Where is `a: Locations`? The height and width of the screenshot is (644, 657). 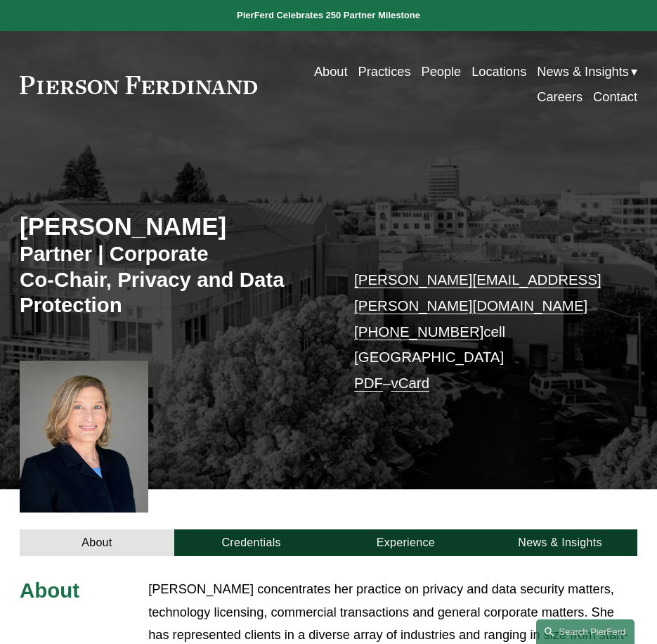
a: Locations is located at coordinates (498, 72).